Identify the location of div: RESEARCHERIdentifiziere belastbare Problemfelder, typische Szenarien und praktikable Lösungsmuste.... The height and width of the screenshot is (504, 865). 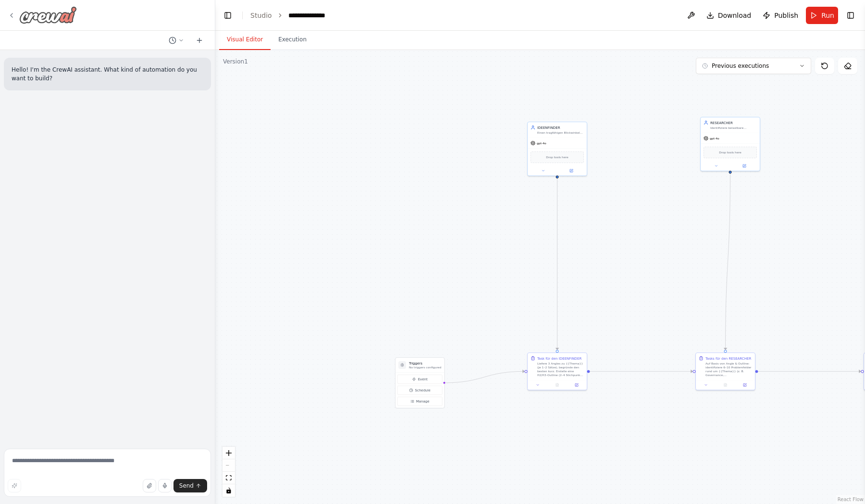
(730, 144).